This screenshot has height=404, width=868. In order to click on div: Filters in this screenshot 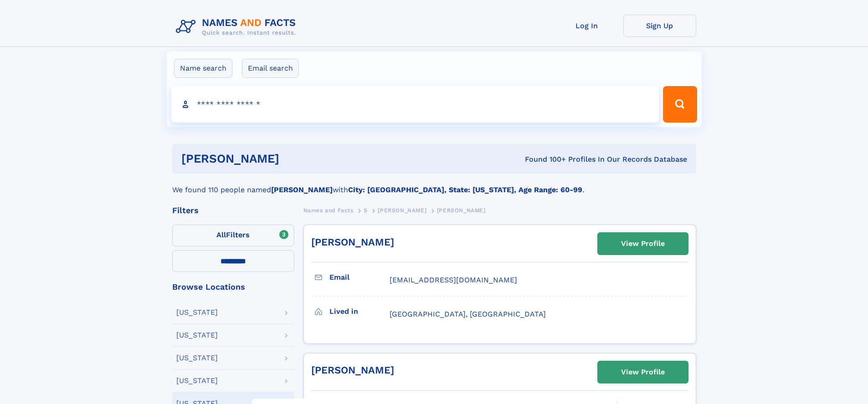, I will do `click(233, 210)`.